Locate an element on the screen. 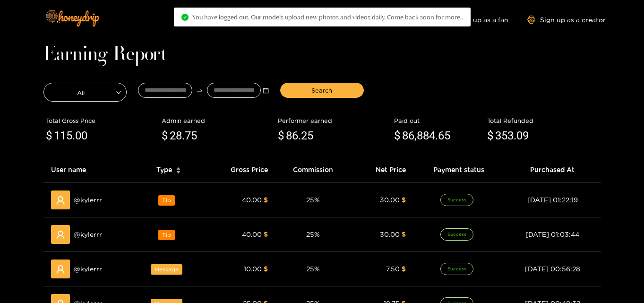  span: .65 is located at coordinates (443, 136).